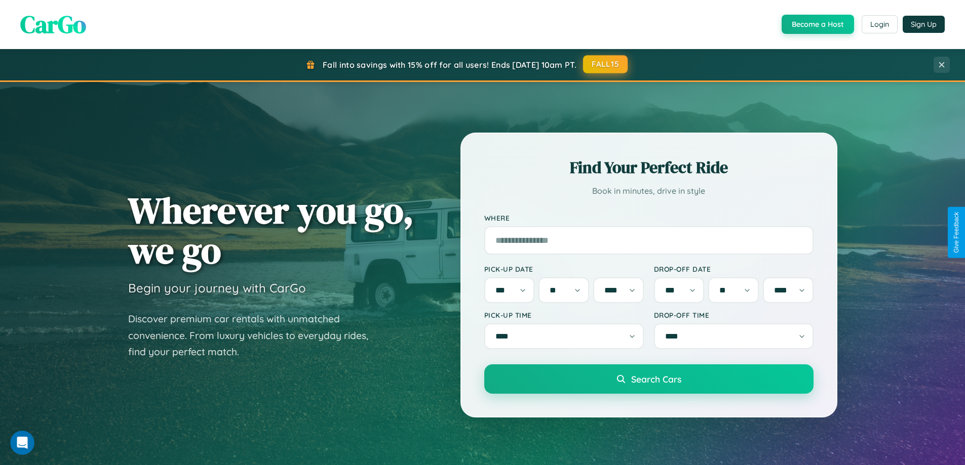  I want to click on h3: Begin your journey with CarGo, so click(217, 288).